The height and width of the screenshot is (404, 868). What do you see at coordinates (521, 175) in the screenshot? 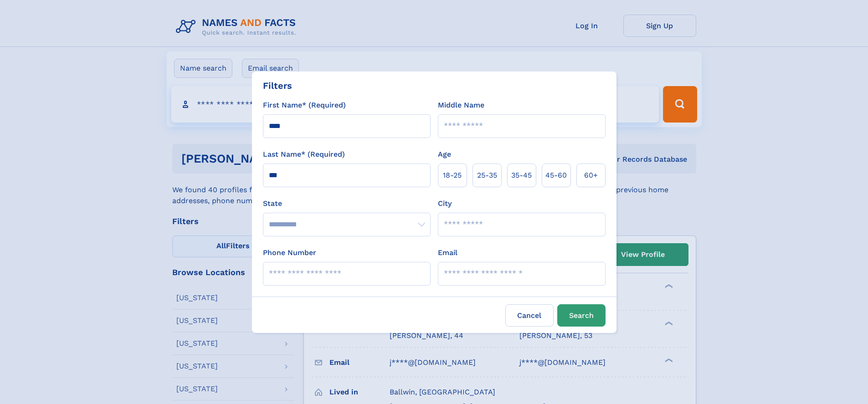
I see `span: 35‑45` at bounding box center [521, 175].